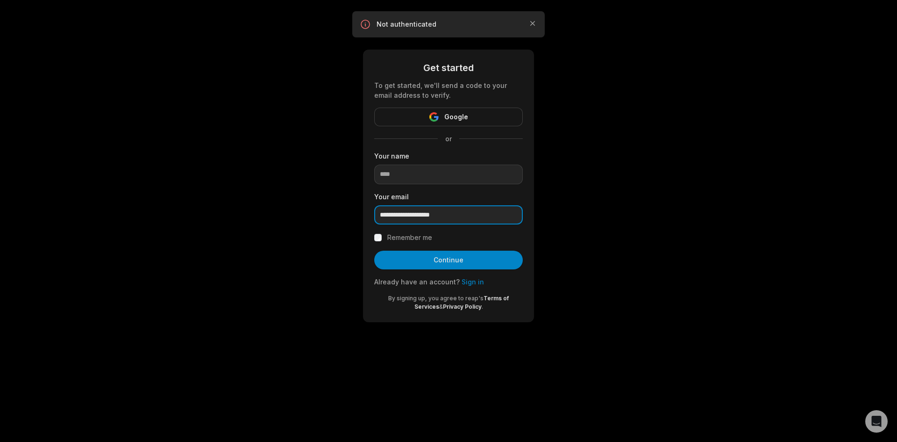  What do you see at coordinates (449, 117) in the screenshot?
I see `button: Google` at bounding box center [449, 117].